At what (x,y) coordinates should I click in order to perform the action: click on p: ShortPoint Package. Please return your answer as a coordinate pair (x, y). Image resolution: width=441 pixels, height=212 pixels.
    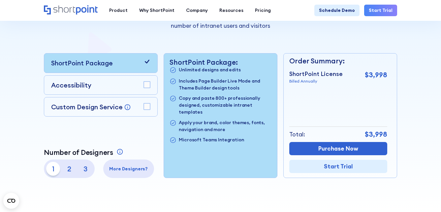
    Looking at the image, I should click on (82, 63).